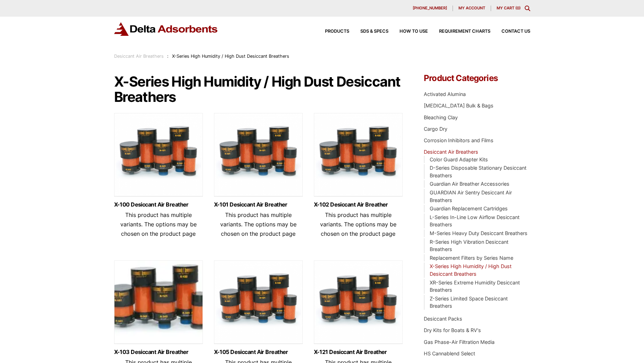  What do you see at coordinates (374, 31) in the screenshot?
I see `span: SDS & SPECS` at bounding box center [374, 31].